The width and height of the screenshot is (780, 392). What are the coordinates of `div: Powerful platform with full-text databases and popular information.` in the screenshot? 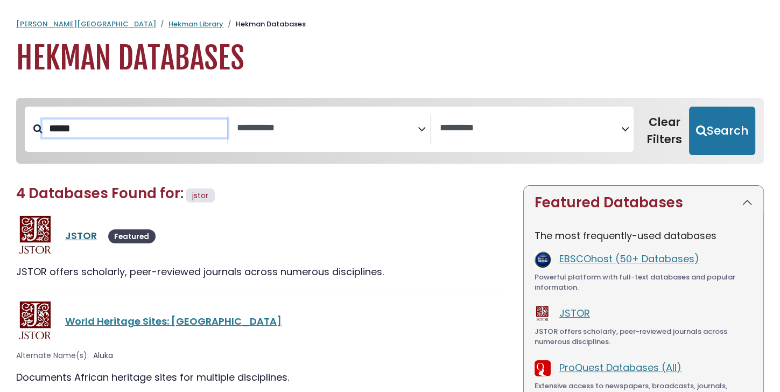 It's located at (643, 282).